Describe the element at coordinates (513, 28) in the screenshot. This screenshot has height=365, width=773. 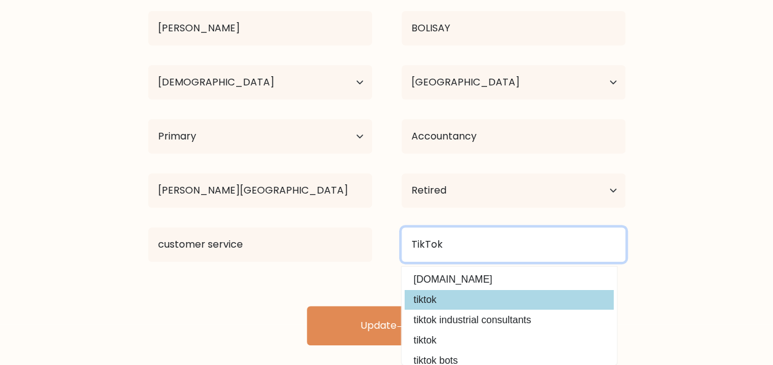
I see `input: Last name` at that location.